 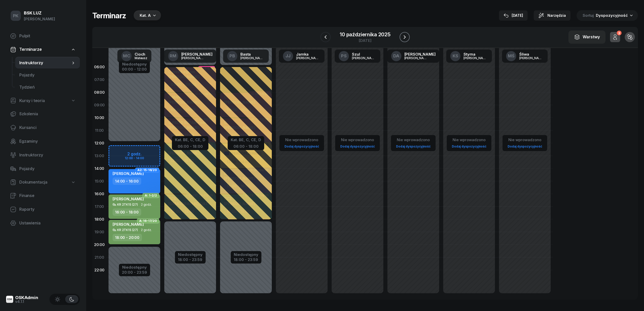 I want to click on a: Dokumentacja, so click(x=43, y=182).